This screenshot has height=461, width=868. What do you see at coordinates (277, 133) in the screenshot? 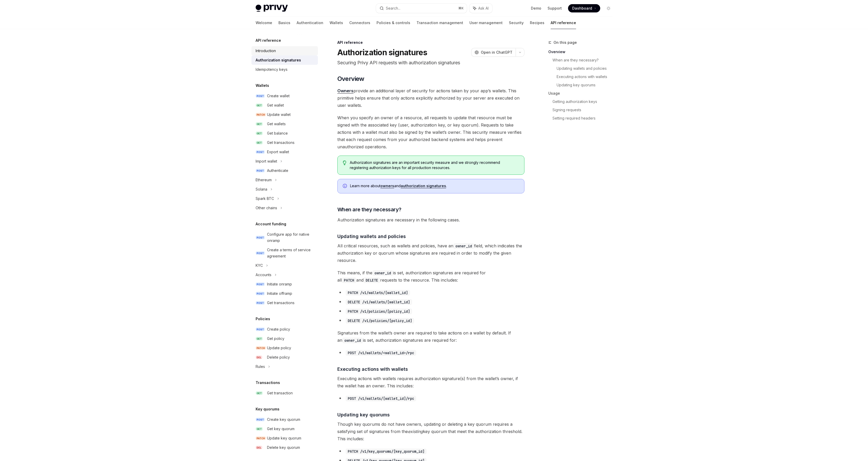
I see `div: Get balance` at bounding box center [277, 133].